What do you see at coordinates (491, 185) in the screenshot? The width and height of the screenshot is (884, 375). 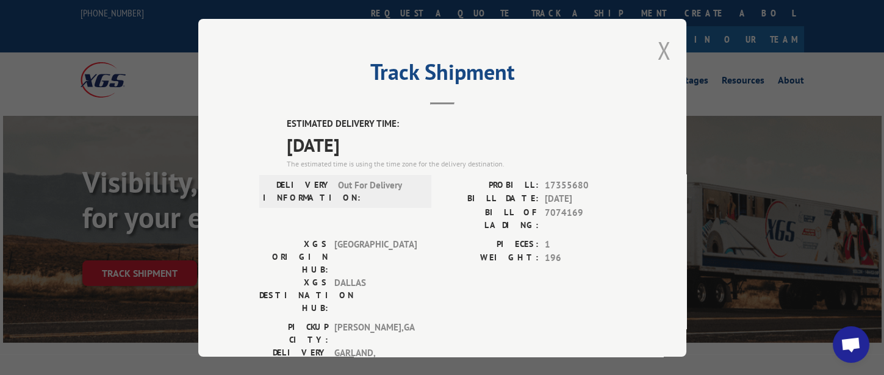 I see `label: PROBILL:` at bounding box center [491, 185].